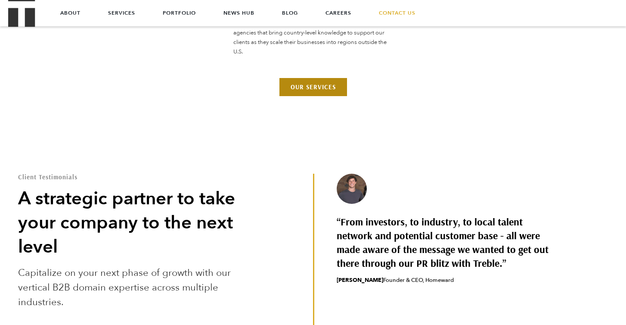 This screenshot has height=325, width=626. Describe the element at coordinates (137, 177) in the screenshot. I see `h2: Client Testimonials` at that location.